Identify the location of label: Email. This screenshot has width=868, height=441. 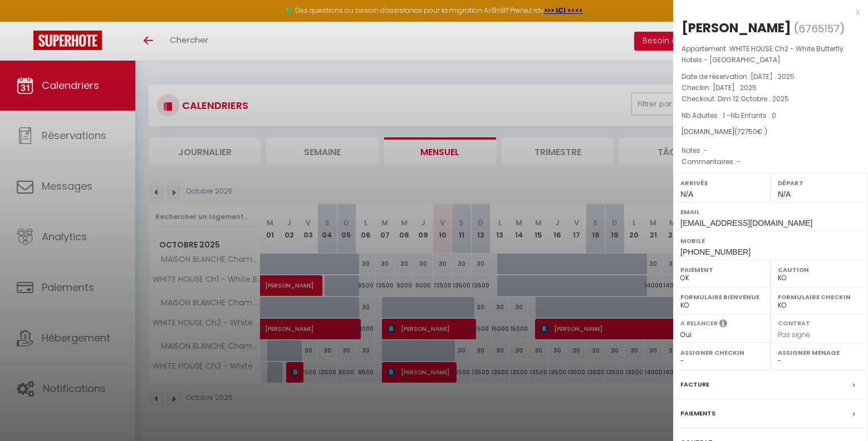
(770, 212).